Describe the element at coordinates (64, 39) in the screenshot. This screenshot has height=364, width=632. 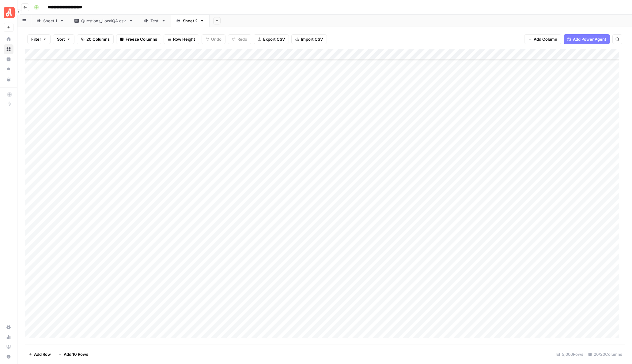
I see `button: Sort` at that location.